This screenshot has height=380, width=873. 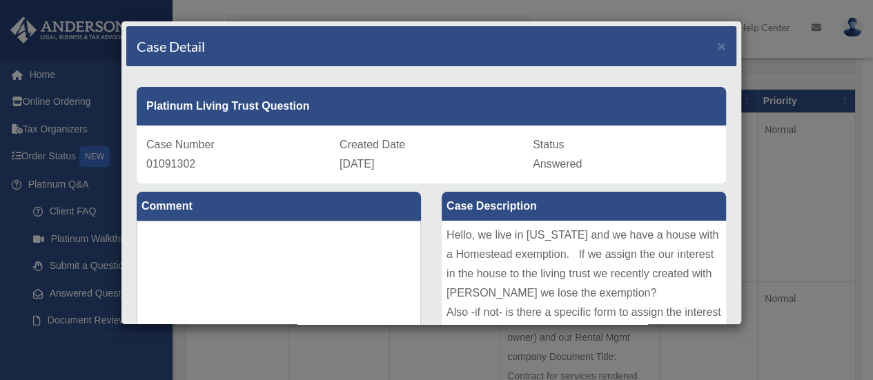 I want to click on label: Comment, so click(x=279, y=206).